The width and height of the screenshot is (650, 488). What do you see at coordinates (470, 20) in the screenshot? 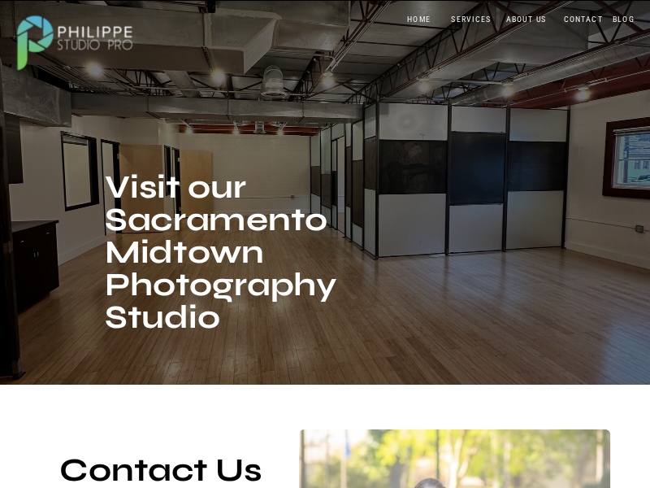
I see `nav: SERVICES` at bounding box center [470, 20].